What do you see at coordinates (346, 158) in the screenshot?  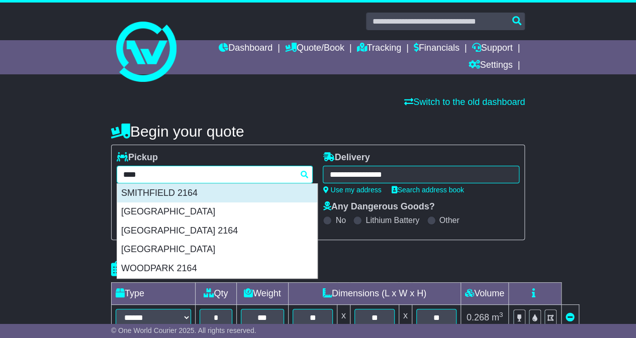 I see `label: Delivery` at bounding box center [346, 158].